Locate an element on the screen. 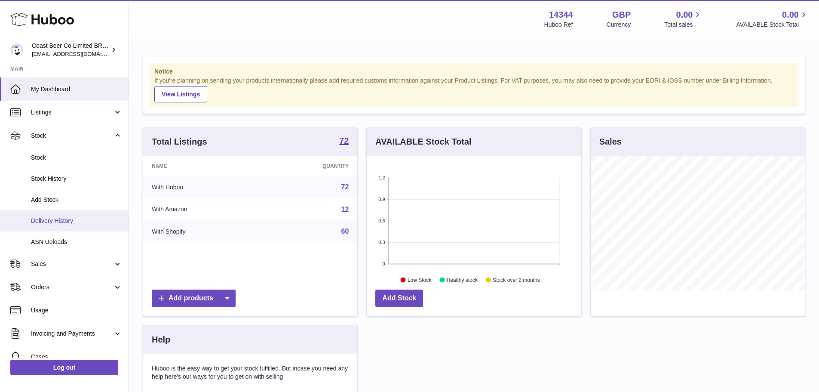  span: Usage is located at coordinates (77, 310).